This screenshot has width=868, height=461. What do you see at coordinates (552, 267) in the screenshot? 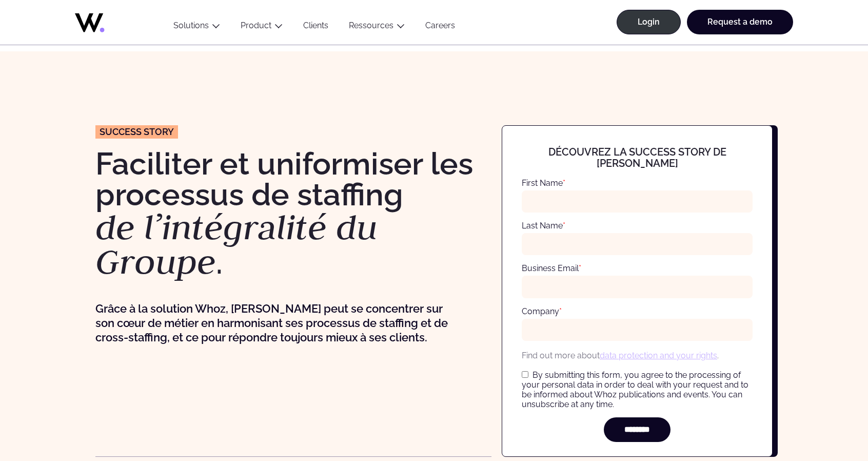
I see `label: Business Email` at bounding box center [552, 267].